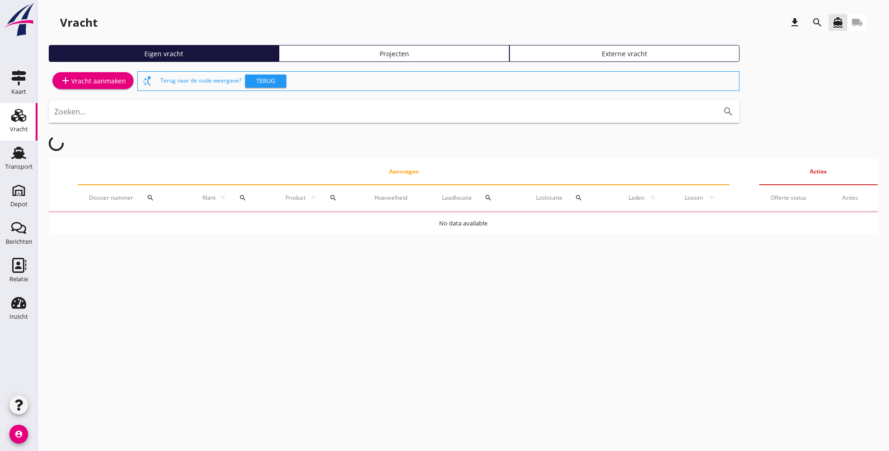  Describe the element at coordinates (147, 81) in the screenshot. I see `i: switch_access_shortcut` at that location.